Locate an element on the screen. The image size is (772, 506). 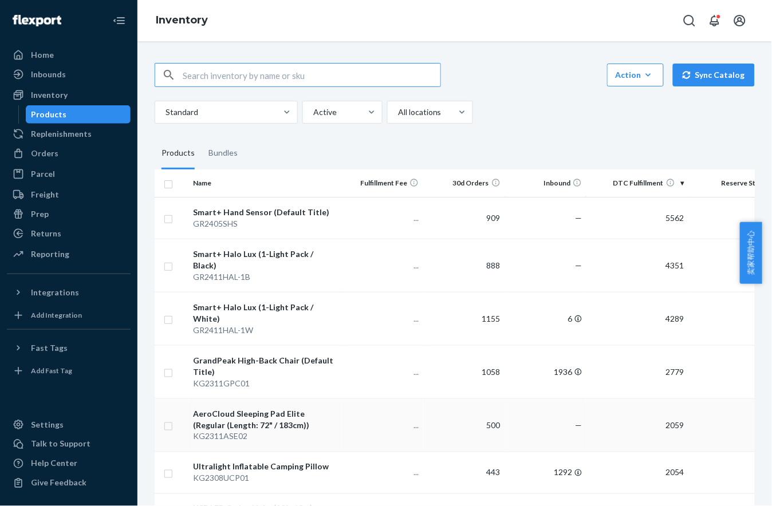
div: Returns is located at coordinates (46, 234).